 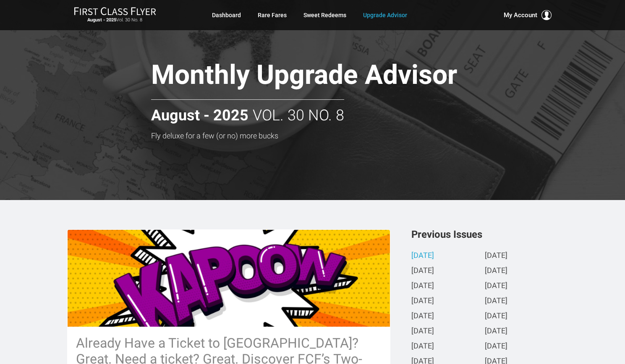 What do you see at coordinates (334, 136) in the screenshot?
I see `h3: Fly deluxe for a few (or no) more bucks` at bounding box center [334, 136].